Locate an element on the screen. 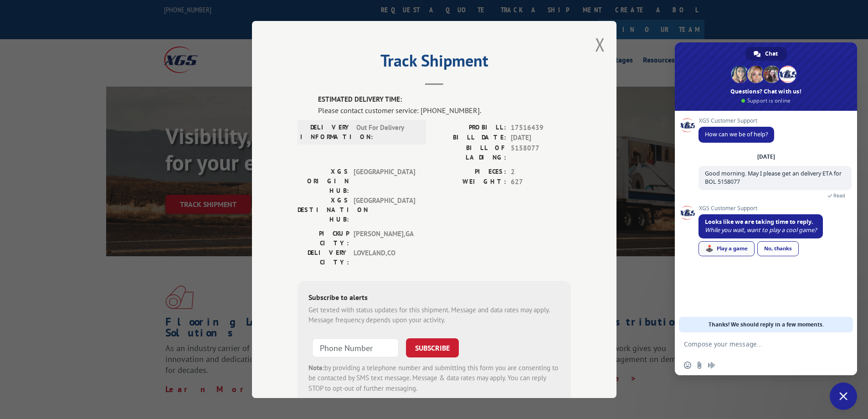  span: 2 is located at coordinates (540, 172).